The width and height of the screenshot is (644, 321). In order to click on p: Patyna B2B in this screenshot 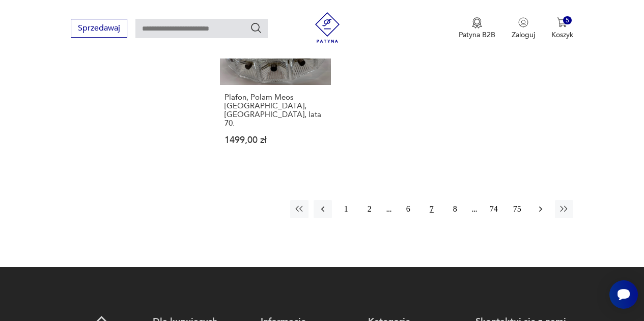, I will do `click(477, 35)`.